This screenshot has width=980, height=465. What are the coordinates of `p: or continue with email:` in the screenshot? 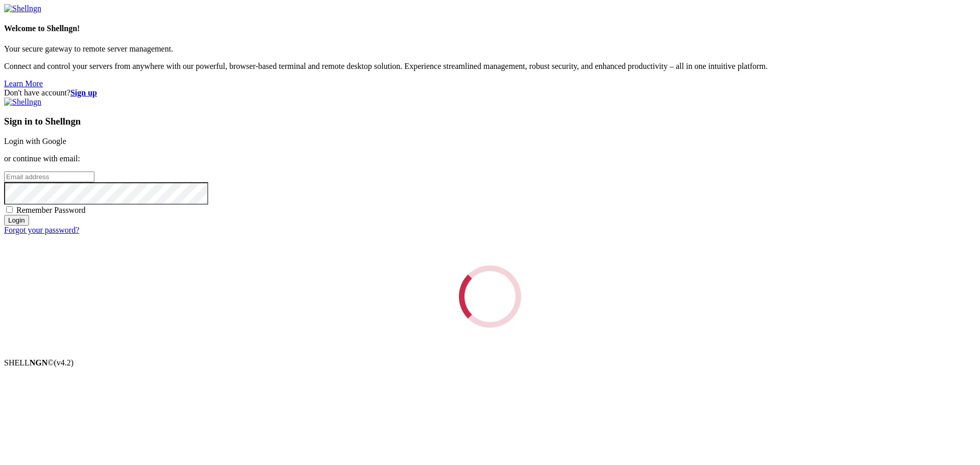 It's located at (490, 159).